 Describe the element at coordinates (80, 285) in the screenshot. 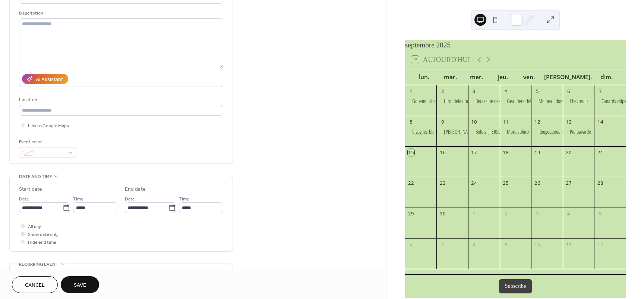

I see `span: Save` at that location.